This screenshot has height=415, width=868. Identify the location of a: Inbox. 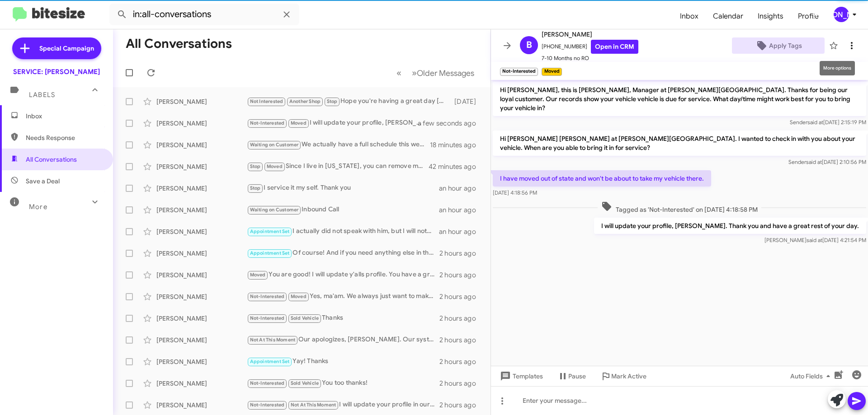
(689, 16).